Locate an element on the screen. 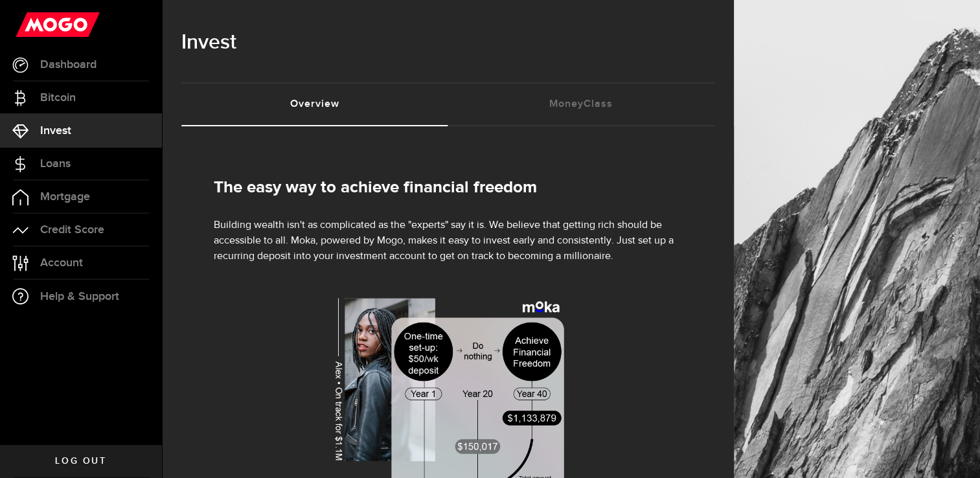  span: Invest is located at coordinates (55, 131).